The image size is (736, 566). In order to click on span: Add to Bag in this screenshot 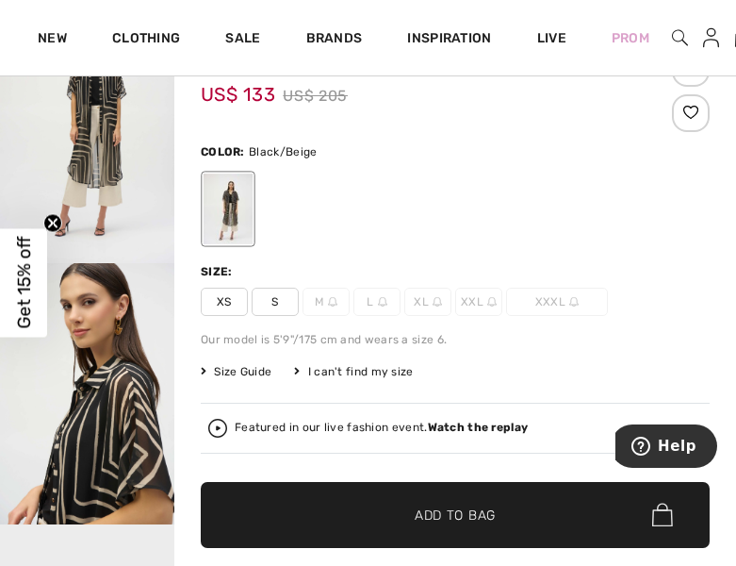, I will do `click(455, 514)`.